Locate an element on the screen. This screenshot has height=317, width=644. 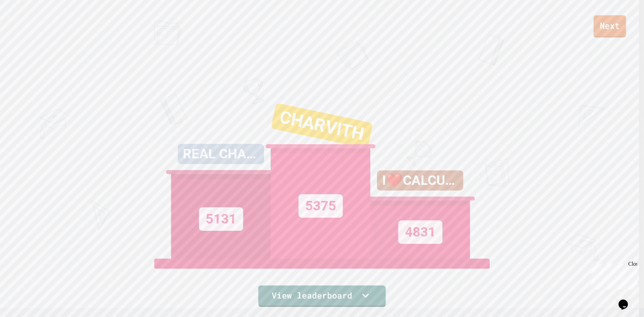
div: 5131 is located at coordinates (221, 219).